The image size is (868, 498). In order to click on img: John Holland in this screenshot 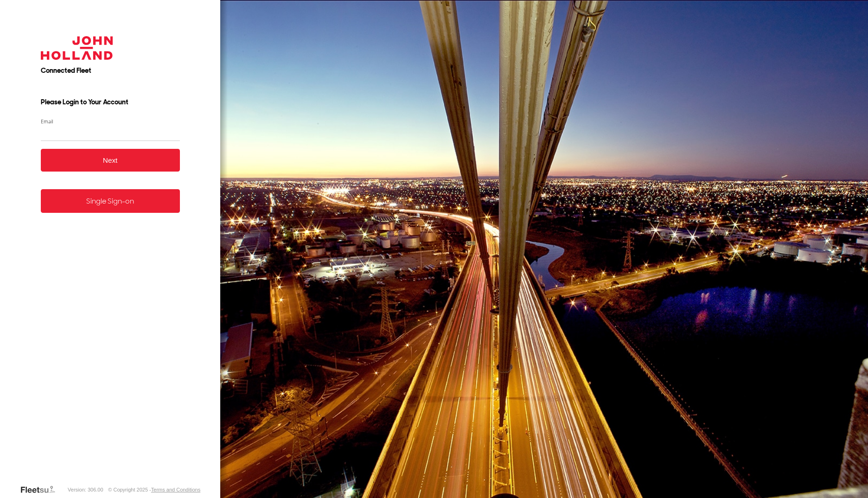, I will do `click(77, 48)`.